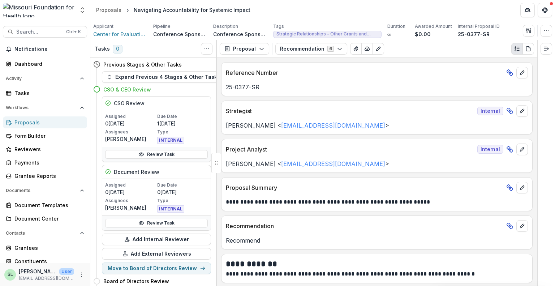 The width and height of the screenshot is (555, 286). What do you see at coordinates (156, 254) in the screenshot?
I see `button: Add External Reviewers` at bounding box center [156, 254].